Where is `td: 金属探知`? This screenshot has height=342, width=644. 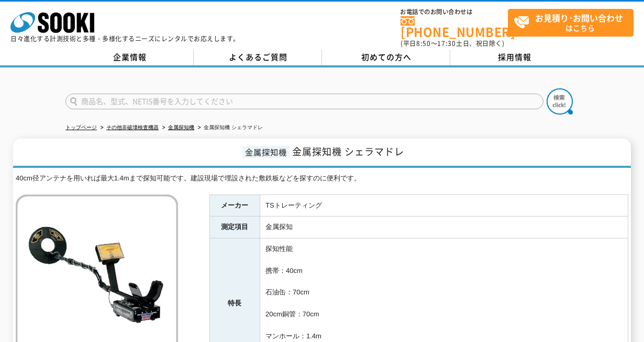 td: 金属探知 is located at coordinates (444, 227).